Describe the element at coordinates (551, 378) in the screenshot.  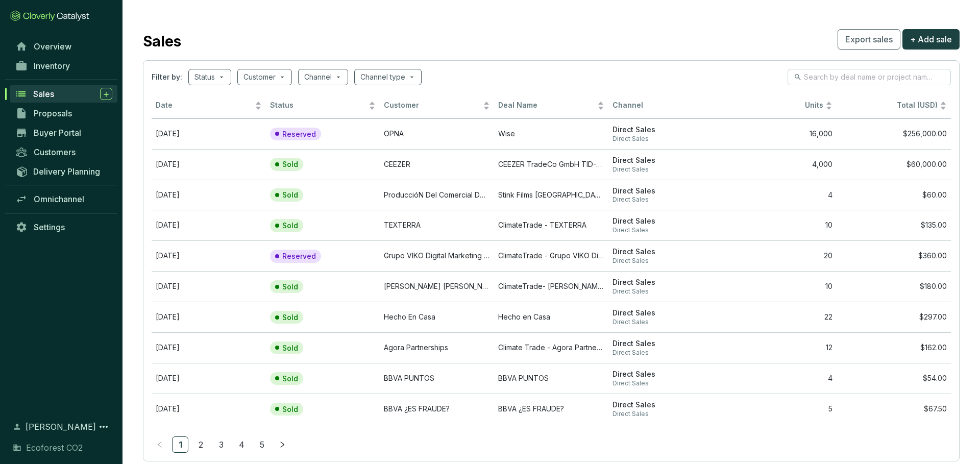
I see `td: BBVA PUNTOS` at that location.